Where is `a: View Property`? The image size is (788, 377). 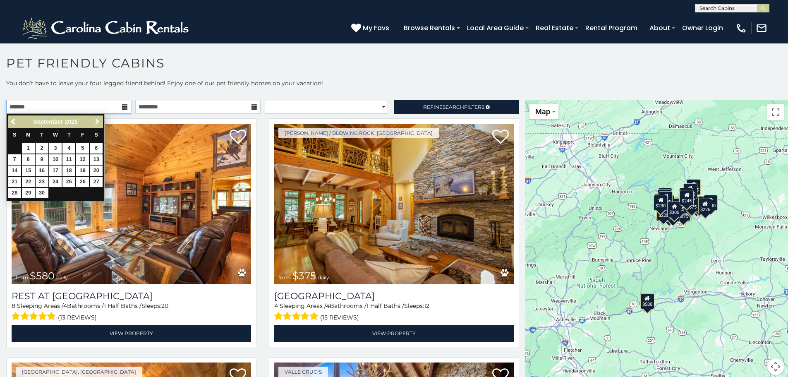
a: View Property is located at coordinates (394, 333).